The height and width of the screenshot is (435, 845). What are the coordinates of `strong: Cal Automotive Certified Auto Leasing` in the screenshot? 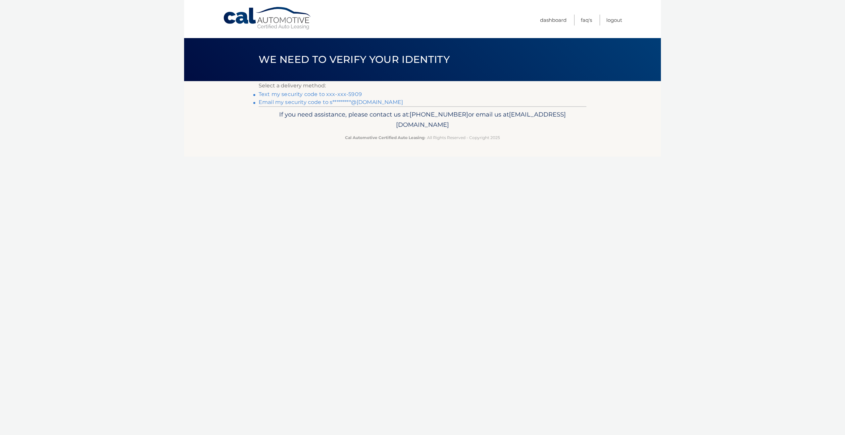 It's located at (385, 137).